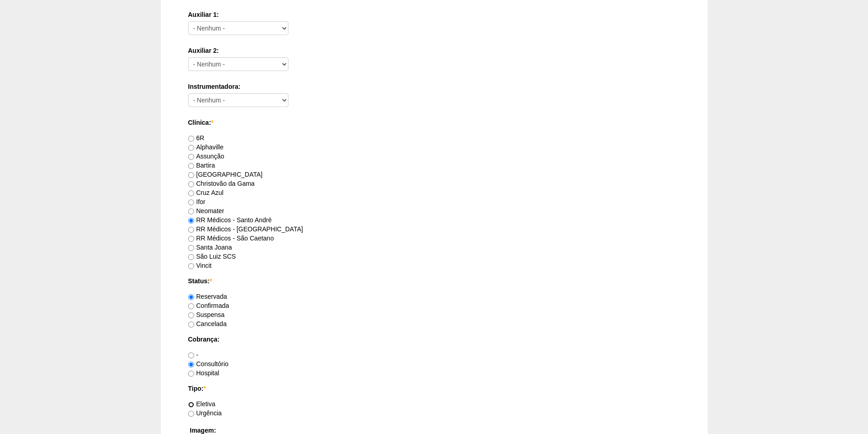 The image size is (868, 434). I want to click on label: Vincit, so click(200, 265).